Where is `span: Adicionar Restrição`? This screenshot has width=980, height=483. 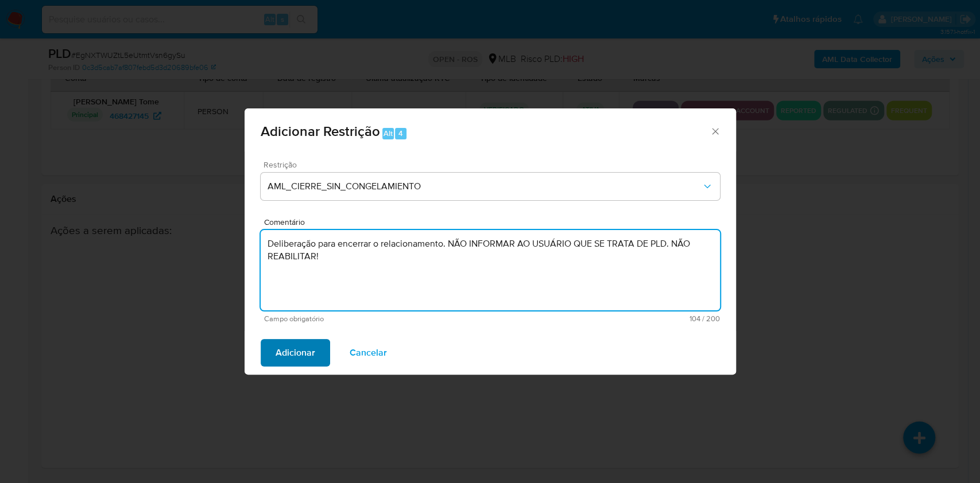
span: Adicionar Restrição is located at coordinates (321, 131).